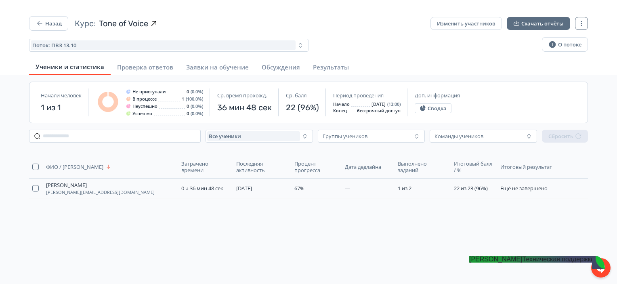  I want to click on span: Затрачено времени, so click(205, 167).